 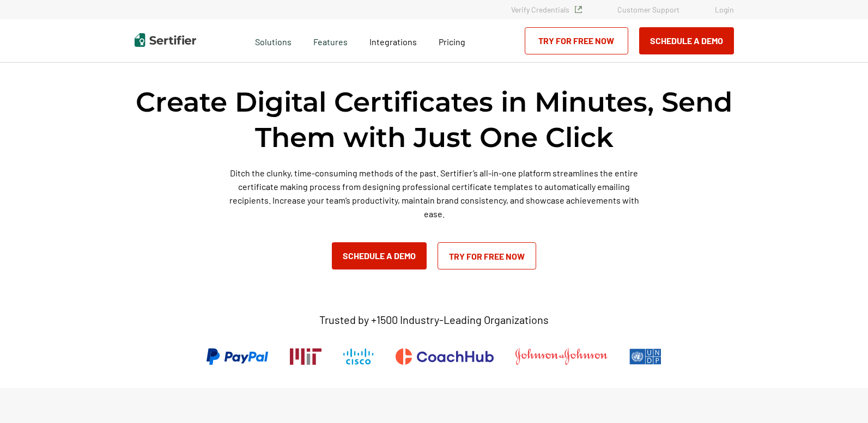 What do you see at coordinates (237, 356) in the screenshot?
I see `img: PayPal` at bounding box center [237, 356].